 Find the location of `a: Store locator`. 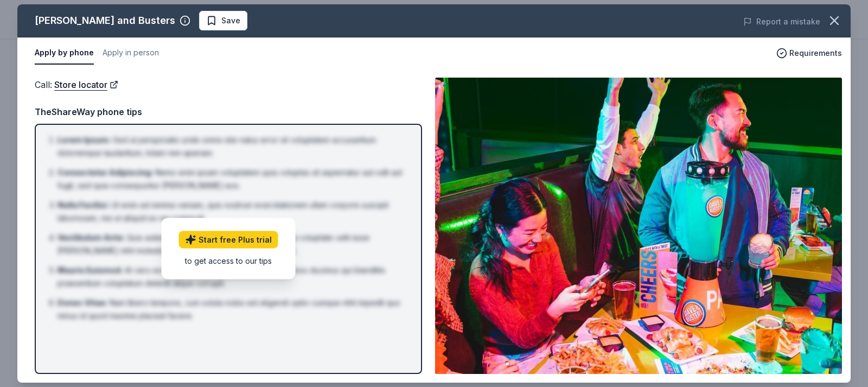

a: Store locator is located at coordinates (86, 85).